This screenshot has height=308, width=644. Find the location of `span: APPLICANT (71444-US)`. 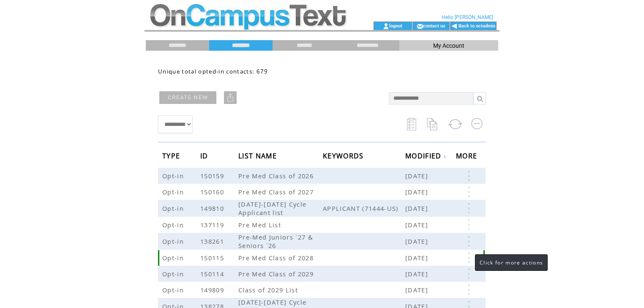

span: APPLICANT (71444-US) is located at coordinates (364, 208).